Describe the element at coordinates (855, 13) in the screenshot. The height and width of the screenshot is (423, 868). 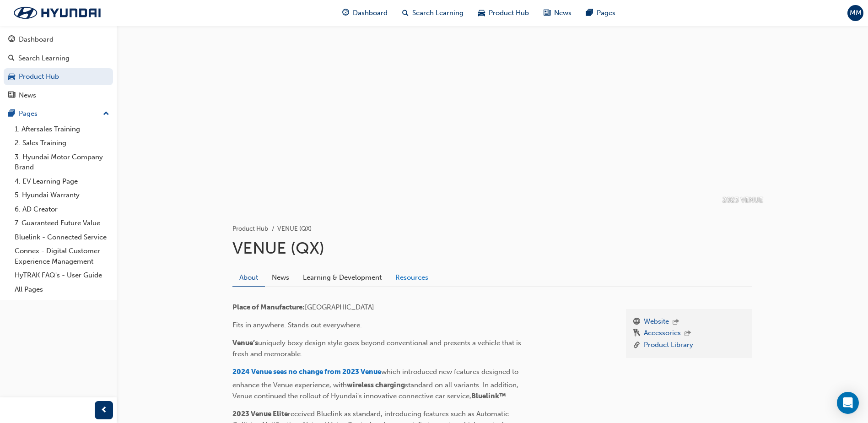
I see `button: MM` at that location.